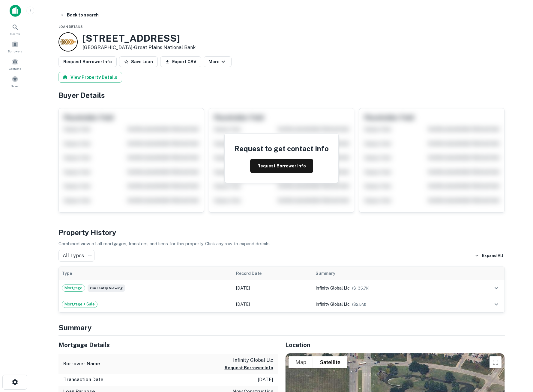  I want to click on span: Currently viewing, so click(107, 288).